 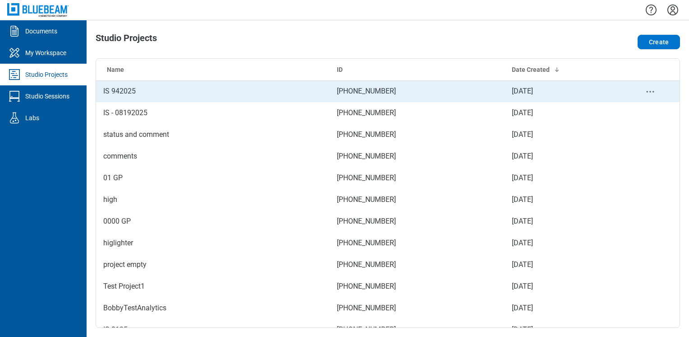 What do you see at coordinates (213, 264) in the screenshot?
I see `td: project empty` at bounding box center [213, 264].